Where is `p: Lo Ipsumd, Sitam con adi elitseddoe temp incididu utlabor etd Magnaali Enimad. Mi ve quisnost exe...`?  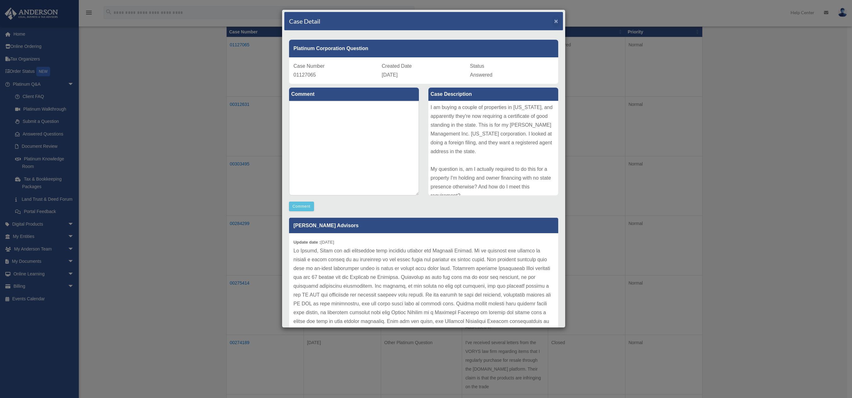 p: Lo Ipsumd, Sitam con adi elitseddoe temp incididu utlabor etd Magnaali Enimad. Mi ve quisnost exe... is located at coordinates (424, 295).